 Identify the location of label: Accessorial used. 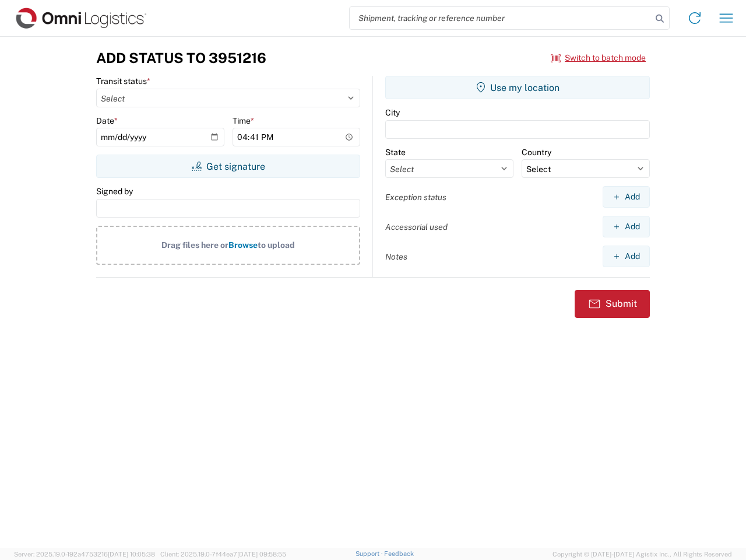
(417, 227).